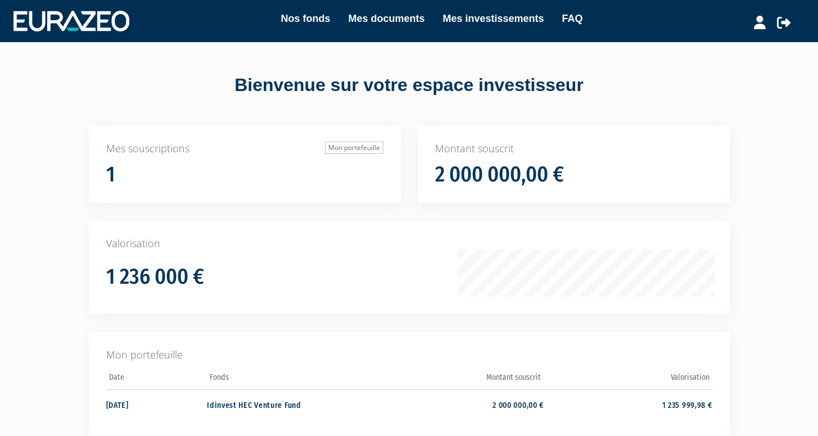 This screenshot has height=436, width=818. I want to click on td: 1 235 999,98 €, so click(628, 404).